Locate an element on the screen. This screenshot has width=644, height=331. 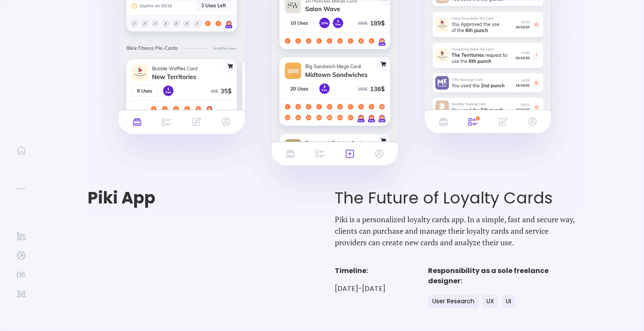
div: UX is located at coordinates (490, 301).